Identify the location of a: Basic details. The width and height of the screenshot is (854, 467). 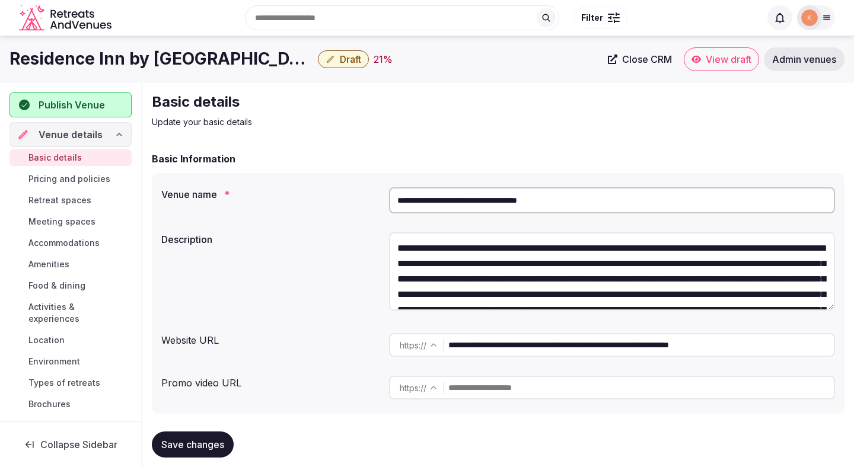
(71, 158).